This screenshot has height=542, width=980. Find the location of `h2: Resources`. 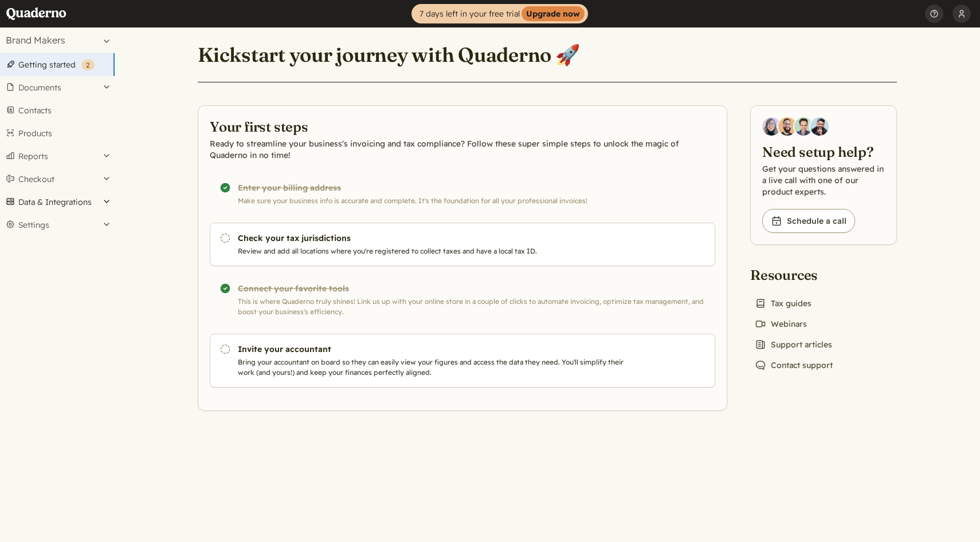

h2: Resources is located at coordinates (794, 275).